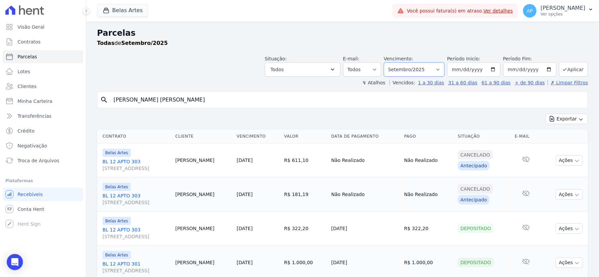  What do you see at coordinates (34, 116) in the screenshot?
I see `span: Transferências` at bounding box center [34, 116].